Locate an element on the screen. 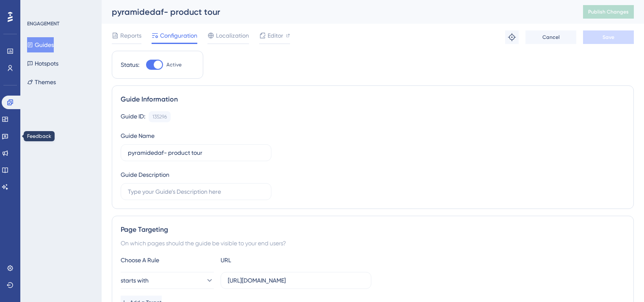 The height and width of the screenshot is (302, 644). div: ENGAGEMENT is located at coordinates (43, 23).